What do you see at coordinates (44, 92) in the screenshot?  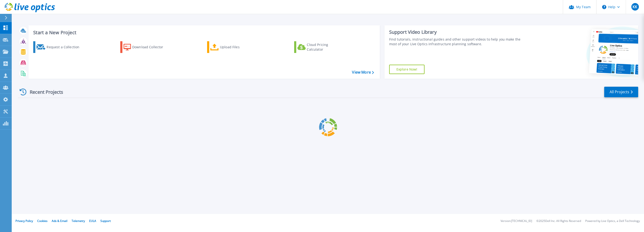 I see `div: Recent Projects` at bounding box center [44, 92].